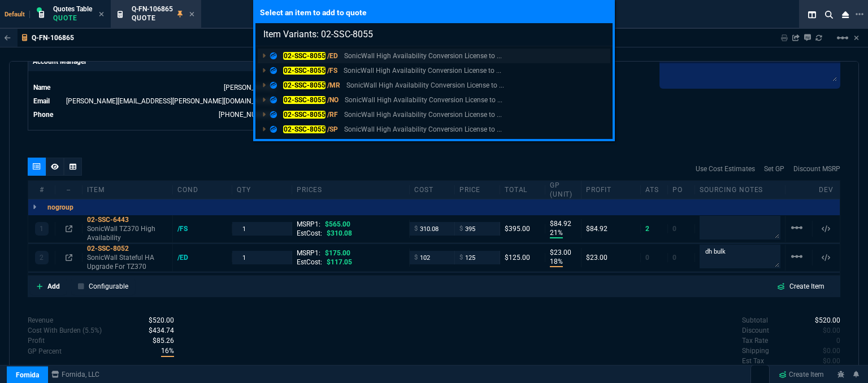 This screenshot has width=868, height=383. What do you see at coordinates (332, 56) in the screenshot?
I see `span: /ED` at bounding box center [332, 56].